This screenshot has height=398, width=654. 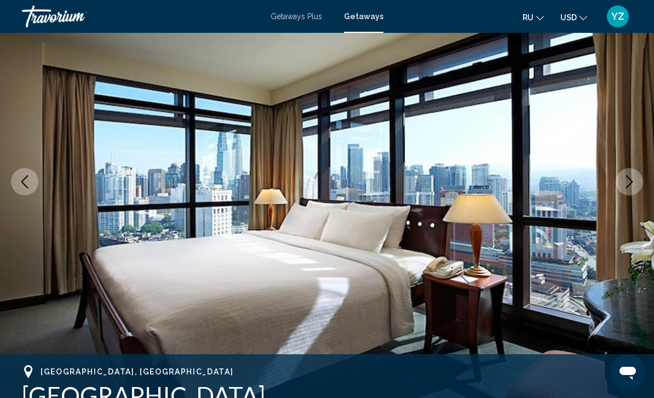 I want to click on button: Previous image, so click(x=25, y=182).